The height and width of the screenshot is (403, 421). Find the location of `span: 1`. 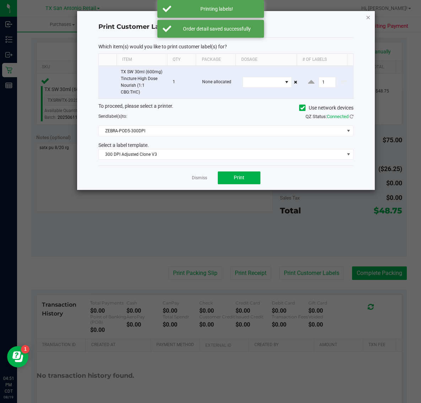

span: 1 is located at coordinates (4, 4).